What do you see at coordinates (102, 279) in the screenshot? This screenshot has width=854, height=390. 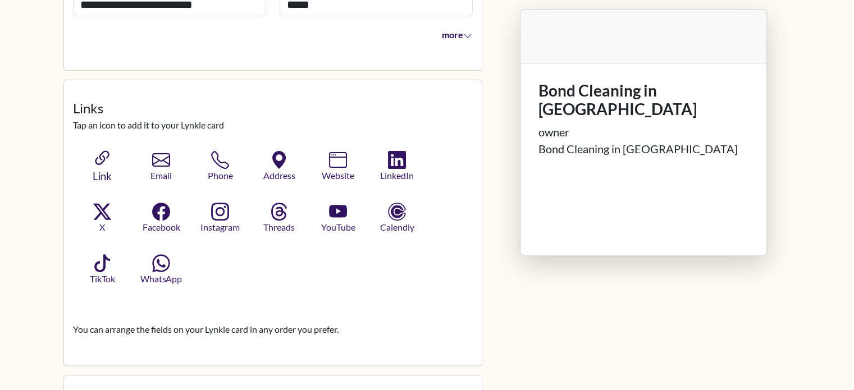 I see `span: TikTok` at bounding box center [102, 279].